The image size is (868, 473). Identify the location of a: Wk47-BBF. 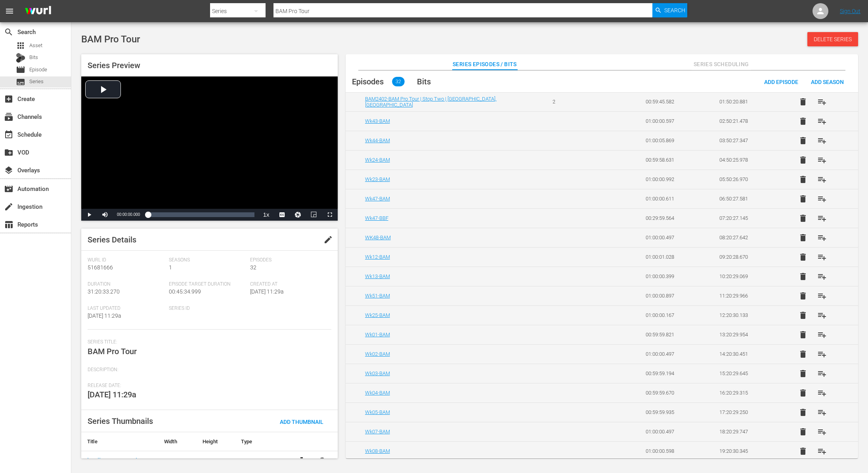
(377, 218).